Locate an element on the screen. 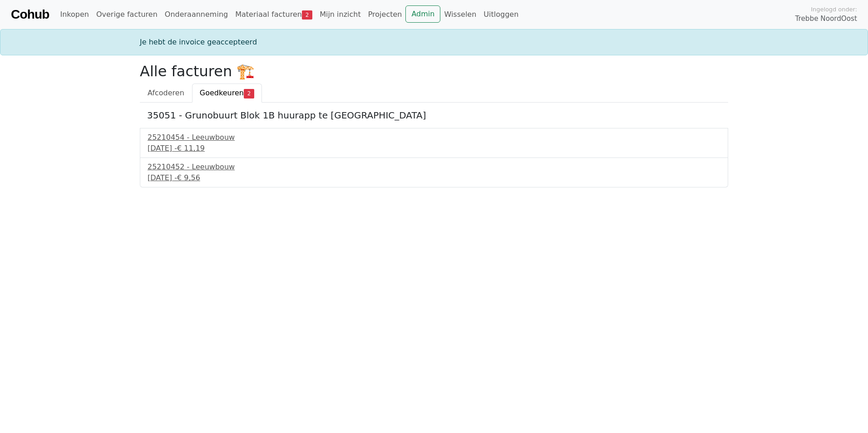  h2: Alle facturen 🏗️ is located at coordinates (434, 71).